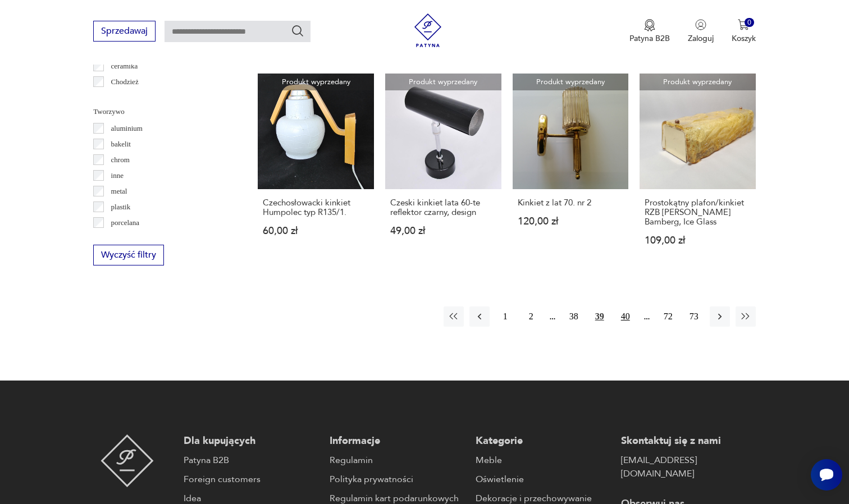 The image size is (849, 504). Describe the element at coordinates (397, 441) in the screenshot. I see `p: Informacje` at that location.